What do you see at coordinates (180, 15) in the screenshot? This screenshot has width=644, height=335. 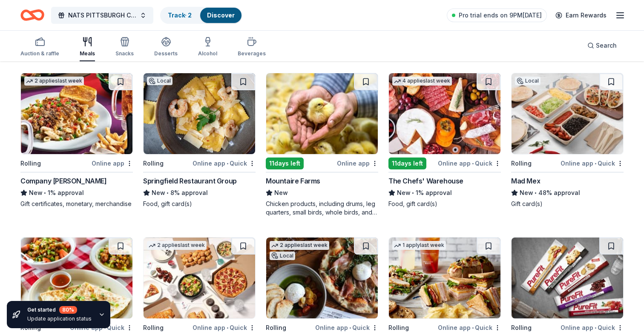 I see `a: Track· 2` at bounding box center [180, 15].